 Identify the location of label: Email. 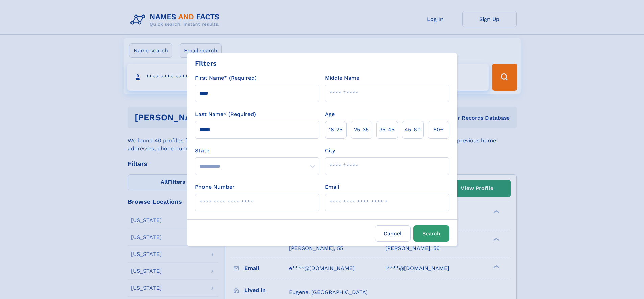
(332, 187).